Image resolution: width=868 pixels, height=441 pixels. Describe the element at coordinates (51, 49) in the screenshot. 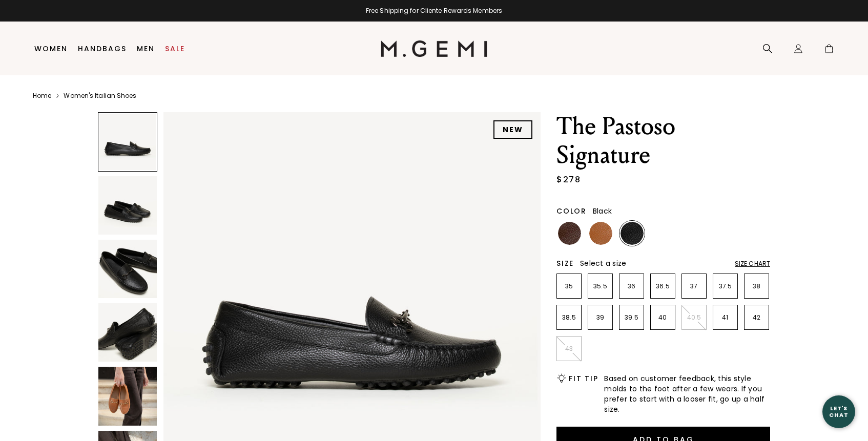

I see `a: Women` at that location.